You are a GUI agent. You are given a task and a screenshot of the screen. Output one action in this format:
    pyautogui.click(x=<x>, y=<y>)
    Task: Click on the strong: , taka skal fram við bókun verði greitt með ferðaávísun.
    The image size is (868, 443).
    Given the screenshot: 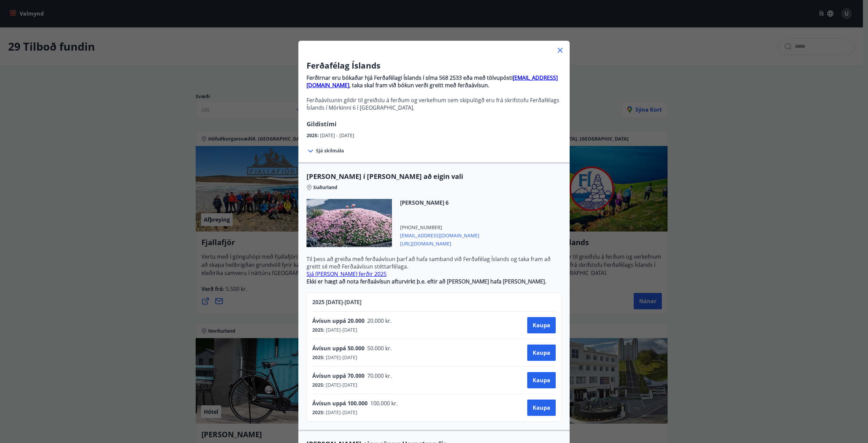 What is the action you would take?
    pyautogui.click(x=419, y=85)
    